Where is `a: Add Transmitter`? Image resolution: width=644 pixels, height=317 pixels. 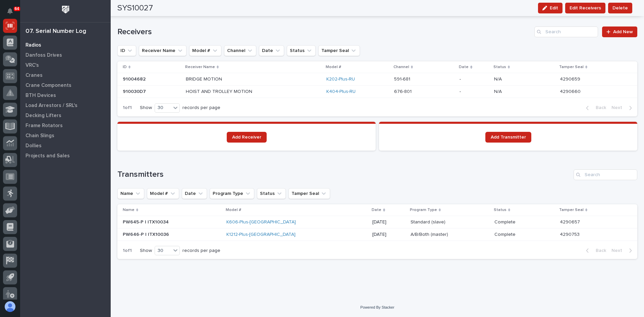
a: Add Transmitter is located at coordinates (508, 137).